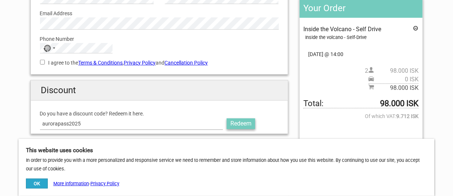  What do you see at coordinates (159, 13) in the screenshot?
I see `label: Email Address` at bounding box center [159, 13].